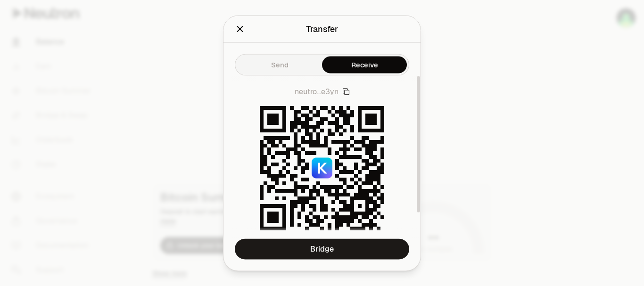  I want to click on a: Bridge, so click(322, 248).